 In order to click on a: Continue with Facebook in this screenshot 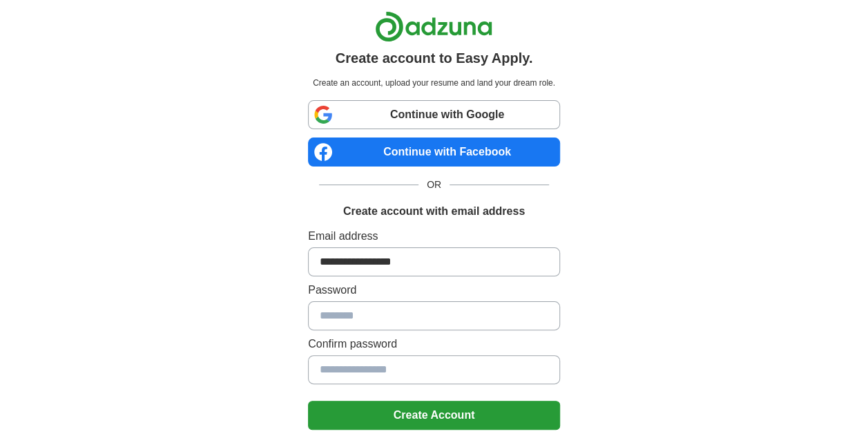, I will do `click(434, 152)`.